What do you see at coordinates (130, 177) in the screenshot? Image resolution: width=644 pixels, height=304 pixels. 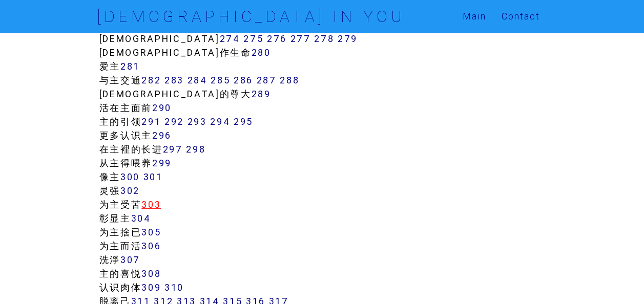 I see `a: 300` at bounding box center [130, 177].